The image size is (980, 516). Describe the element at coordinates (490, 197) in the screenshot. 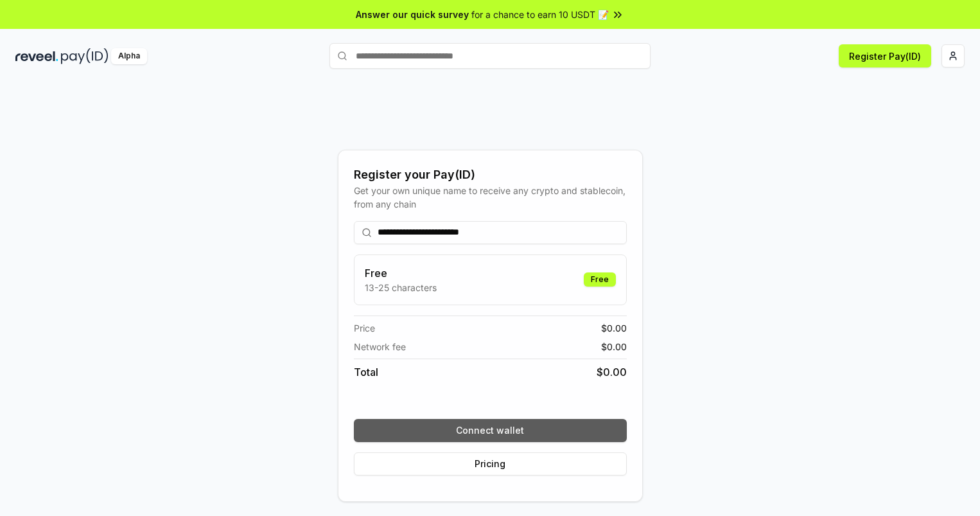

I see `div: Get your own unique name to receive any crypto and stablecoin, from any chain` at that location.